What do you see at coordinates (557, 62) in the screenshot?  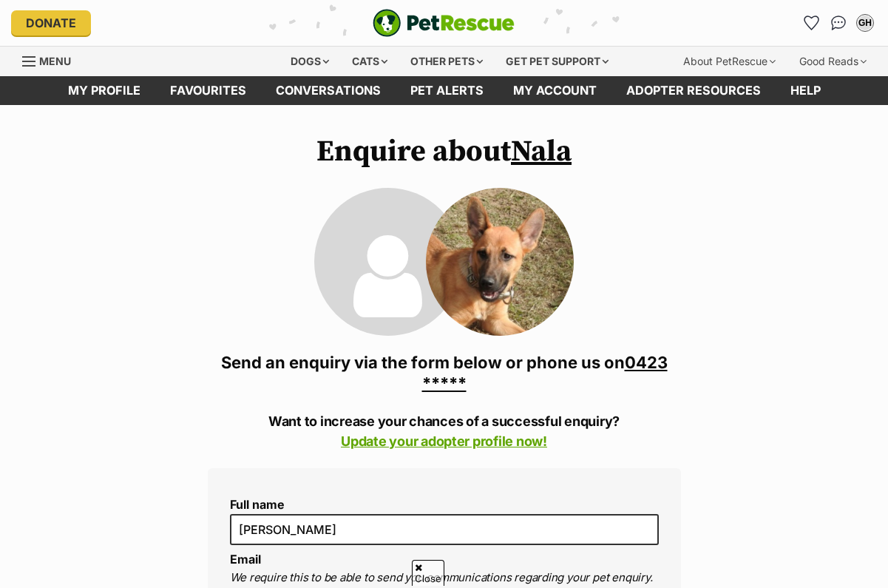 I see `div: Get pet support` at bounding box center [557, 62].